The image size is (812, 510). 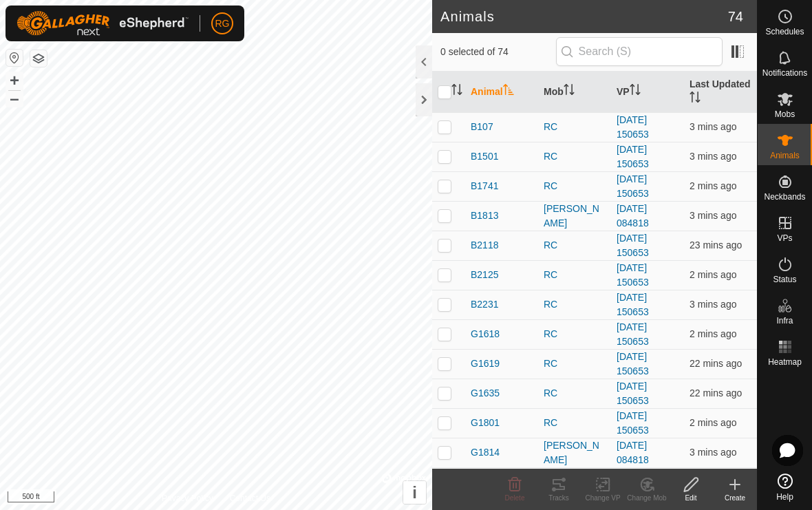 I want to click on span: i, so click(x=414, y=493).